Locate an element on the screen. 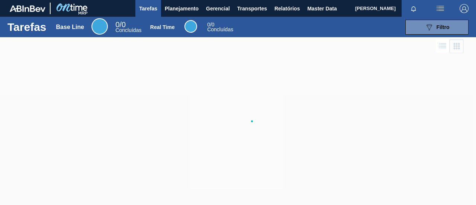  img: Logout is located at coordinates (464, 9).